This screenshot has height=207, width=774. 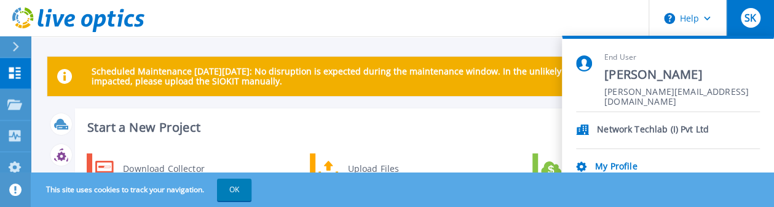 I want to click on div: Download Collector, so click(x=163, y=169).